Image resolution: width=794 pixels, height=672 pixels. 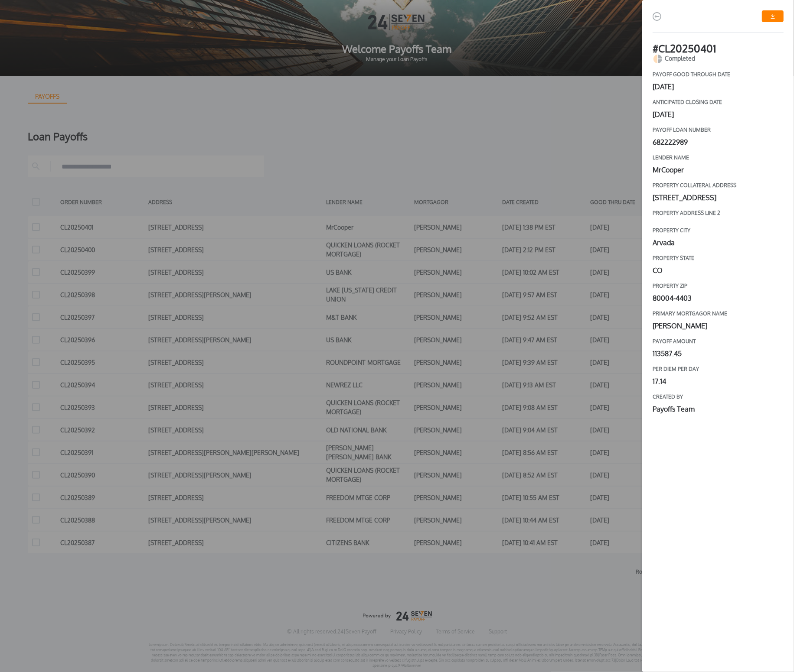 I want to click on img: back-icon, so click(x=657, y=17).